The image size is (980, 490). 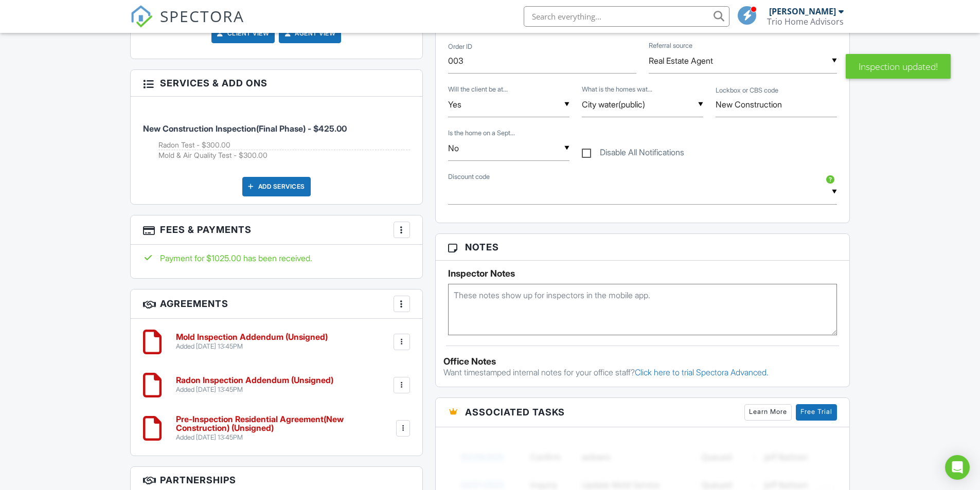 I want to click on h3: Services & Add ons, so click(x=276, y=83).